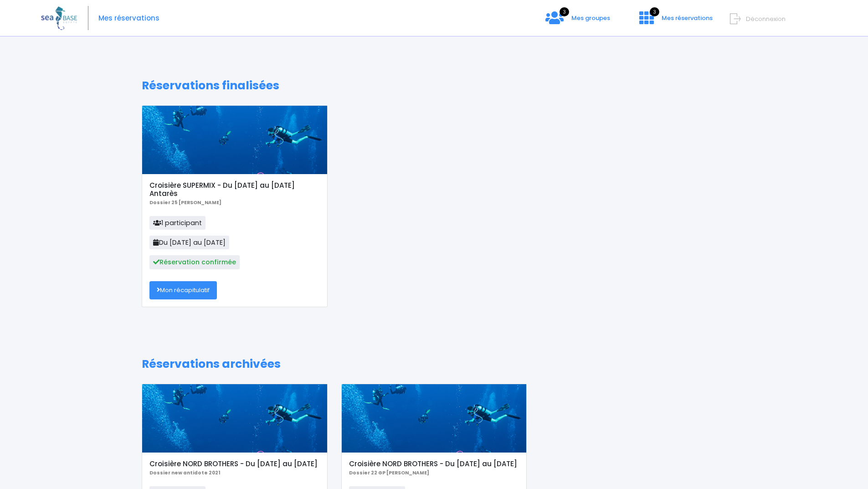  Describe the element at coordinates (434, 85) in the screenshot. I see `h1: Réservations finalisées` at that location.